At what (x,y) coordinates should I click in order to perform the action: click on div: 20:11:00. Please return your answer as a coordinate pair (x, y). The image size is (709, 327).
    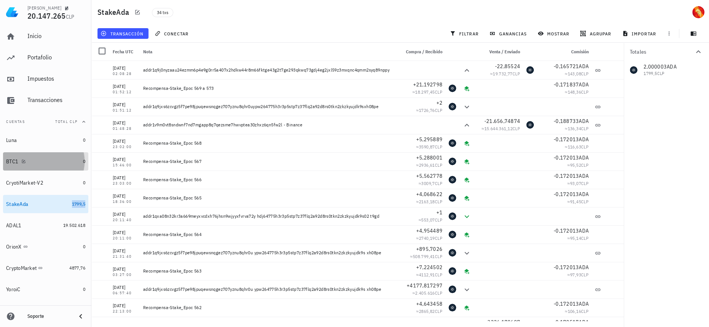
    Looking at the image, I should click on (125, 238).